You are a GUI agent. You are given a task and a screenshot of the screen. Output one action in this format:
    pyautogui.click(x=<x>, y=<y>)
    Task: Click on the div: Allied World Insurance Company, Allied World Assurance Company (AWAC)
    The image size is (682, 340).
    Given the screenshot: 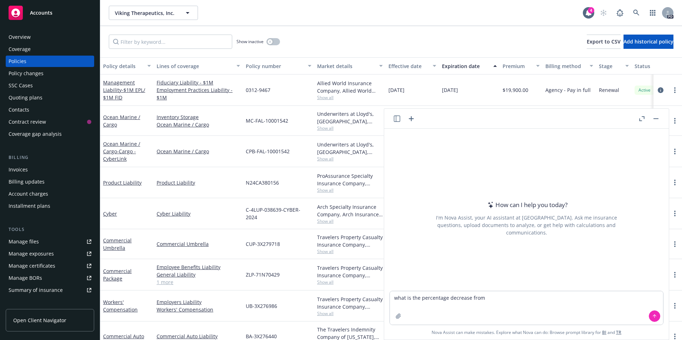 What is the action you would take?
    pyautogui.click(x=350, y=87)
    